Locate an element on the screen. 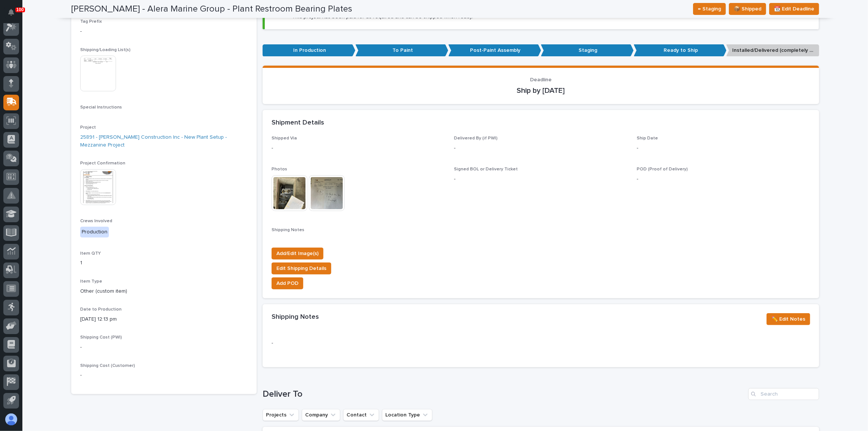 Image resolution: width=868 pixels, height=431 pixels. p: Ready to Ship is located at coordinates (680, 50).